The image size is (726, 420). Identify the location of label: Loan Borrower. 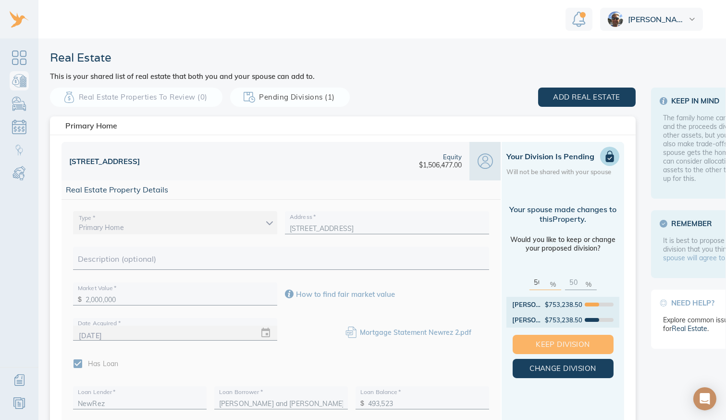
(241, 392).